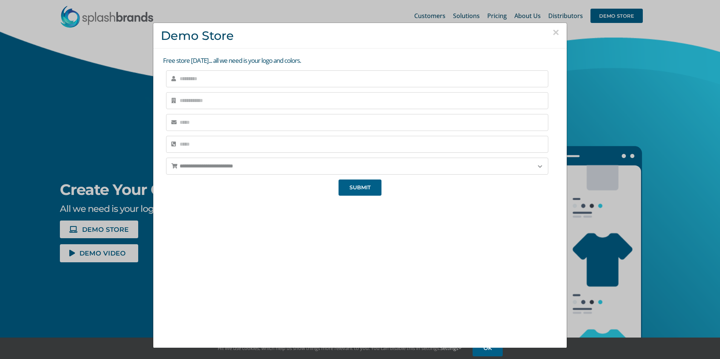  What do you see at coordinates (360, 187) in the screenshot?
I see `button: SUBMIT` at bounding box center [360, 187].